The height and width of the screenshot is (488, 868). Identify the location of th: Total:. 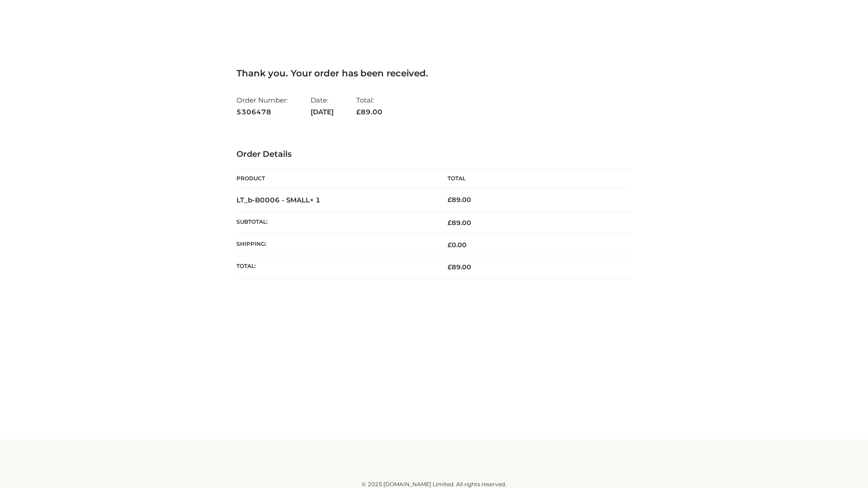
(335, 267).